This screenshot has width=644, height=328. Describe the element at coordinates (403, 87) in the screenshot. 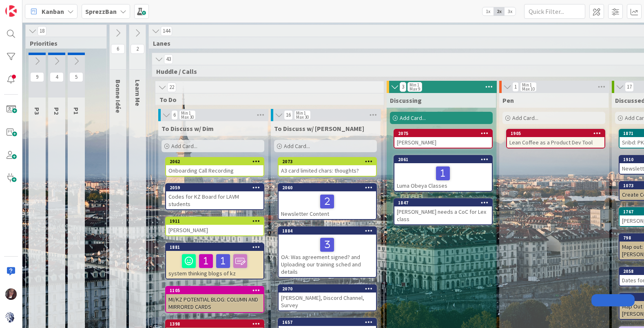

I see `span: 3` at that location.